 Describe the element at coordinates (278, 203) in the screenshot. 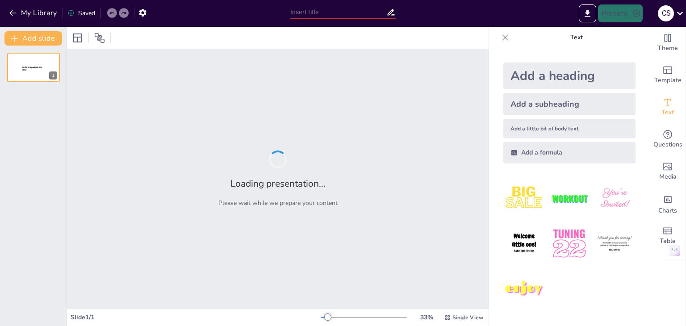

I see `p: Please wait while we prepare your content` at that location.